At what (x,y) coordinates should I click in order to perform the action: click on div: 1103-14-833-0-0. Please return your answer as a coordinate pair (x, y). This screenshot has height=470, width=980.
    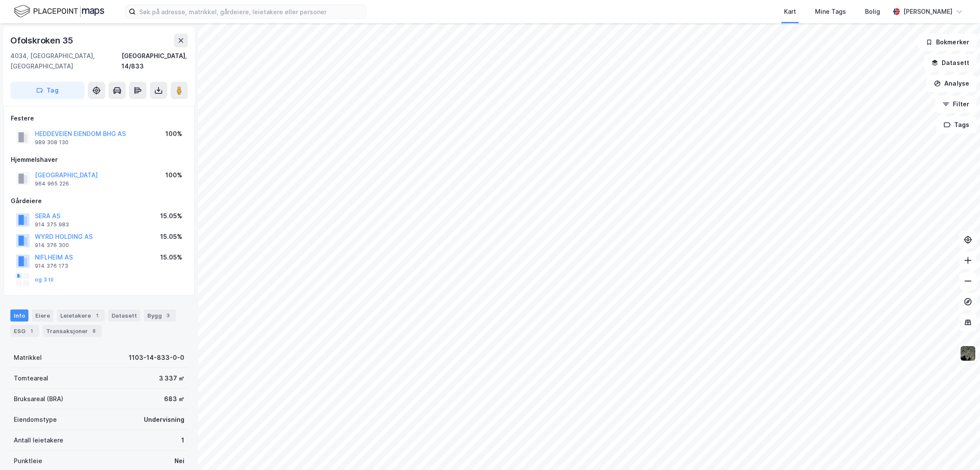
    Looking at the image, I should click on (157, 358).